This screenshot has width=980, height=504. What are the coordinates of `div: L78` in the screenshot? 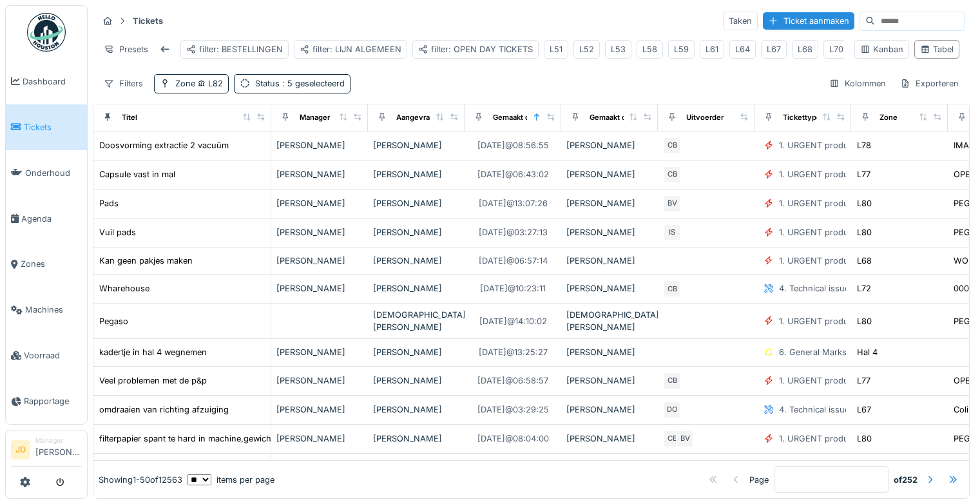 It's located at (864, 145).